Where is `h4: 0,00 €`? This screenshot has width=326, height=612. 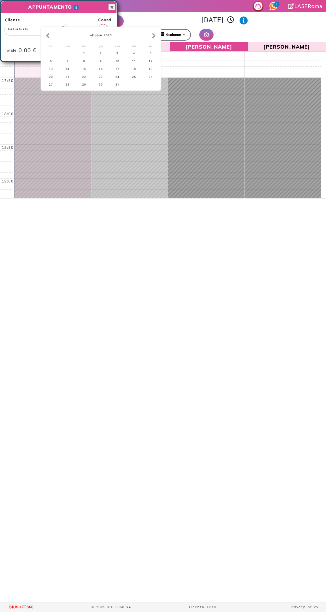
h4: 0,00 € is located at coordinates (28, 50).